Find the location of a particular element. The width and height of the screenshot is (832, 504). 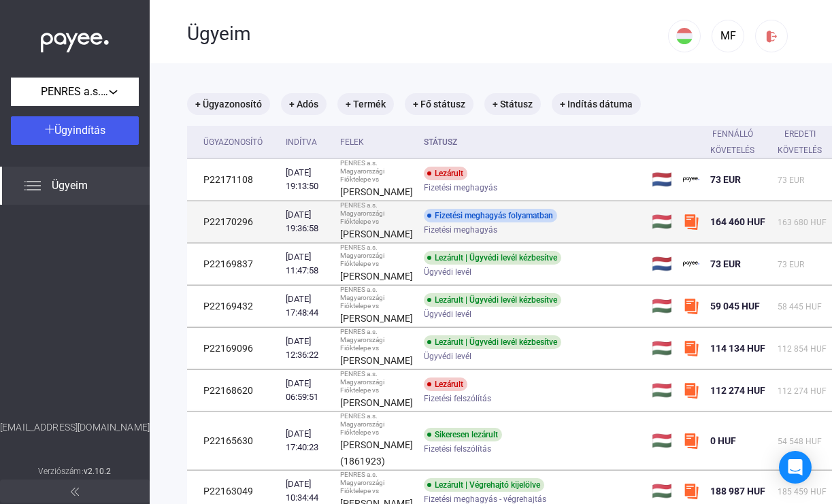

span: 164 460 HUF is located at coordinates (738, 222).